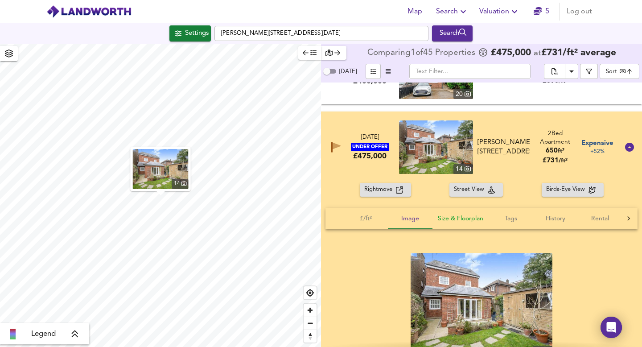  I want to click on span: £ 475,000, so click(511, 53).